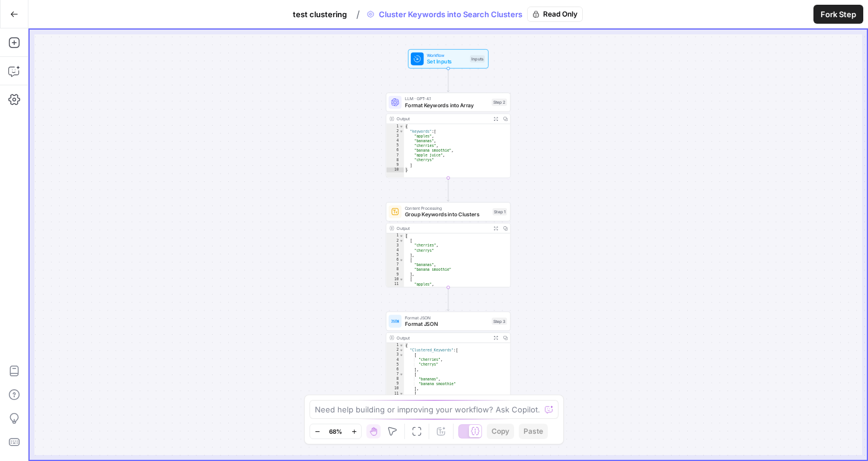 The height and width of the screenshot is (461, 868). I want to click on span: Toggle code folding, rows 1 through 16, so click(401, 345).